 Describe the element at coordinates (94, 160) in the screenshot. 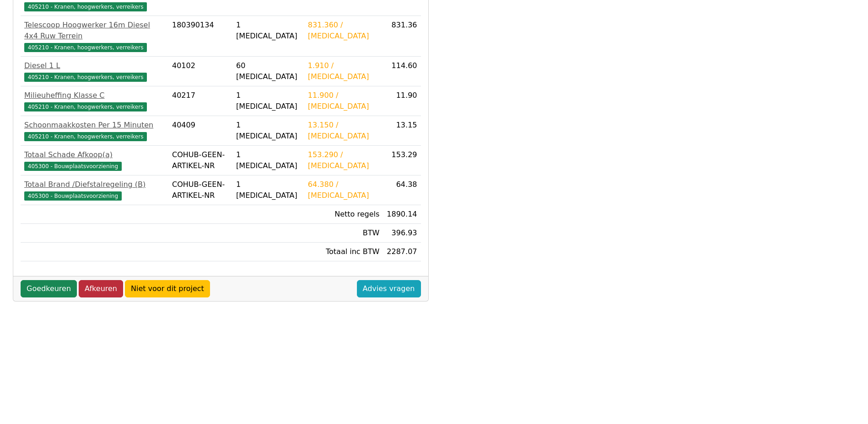

I see `a: Totaal Schade Afkoop(a)405300 - Bouwplaatsvoorziening` at that location.